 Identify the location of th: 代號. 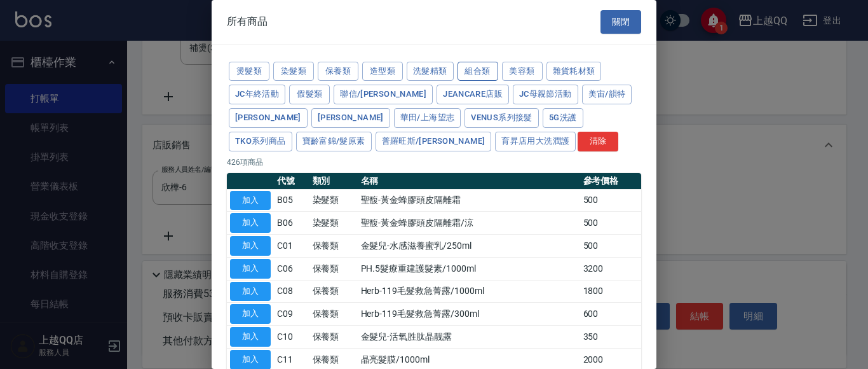
(292, 181).